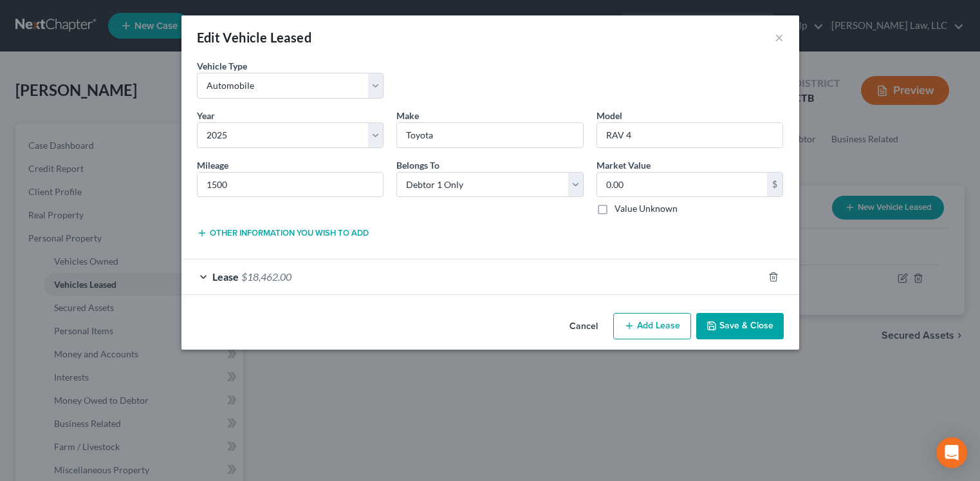  Describe the element at coordinates (254, 37) in the screenshot. I see `div: Edit Vehicle Leased` at that location.